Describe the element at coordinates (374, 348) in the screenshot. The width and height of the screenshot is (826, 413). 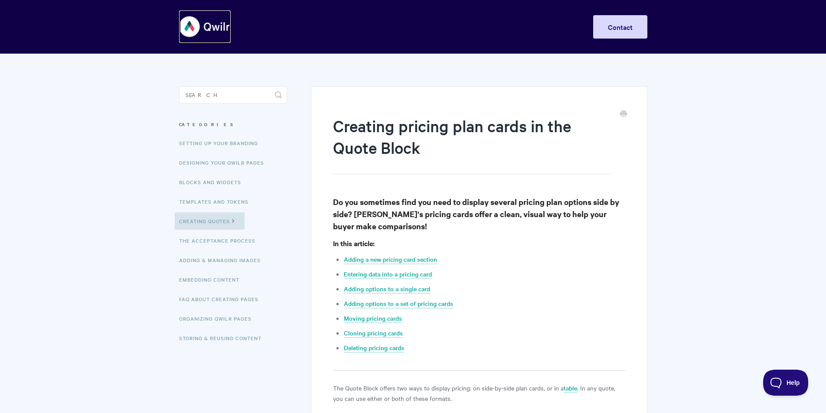
I see `a: Deleting pricing cards` at that location.